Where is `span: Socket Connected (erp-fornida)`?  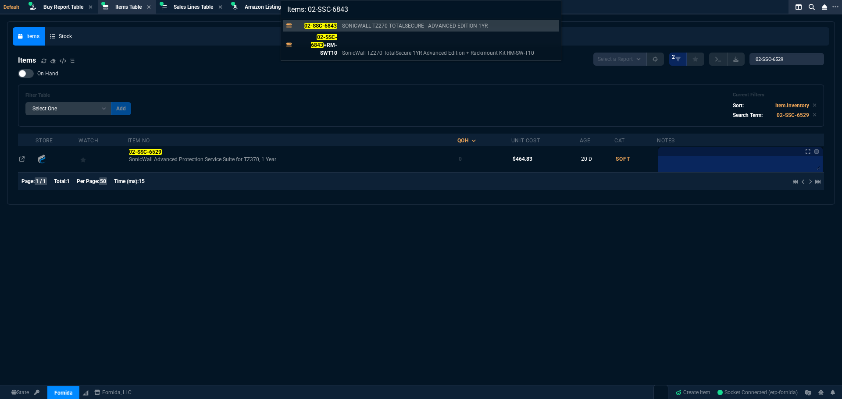
span: Socket Connected (erp-fornida) is located at coordinates (757, 393).